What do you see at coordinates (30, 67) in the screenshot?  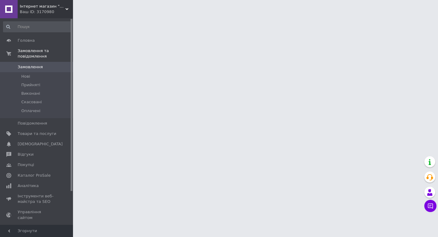 I see `span: Замовлення` at bounding box center [30, 67].